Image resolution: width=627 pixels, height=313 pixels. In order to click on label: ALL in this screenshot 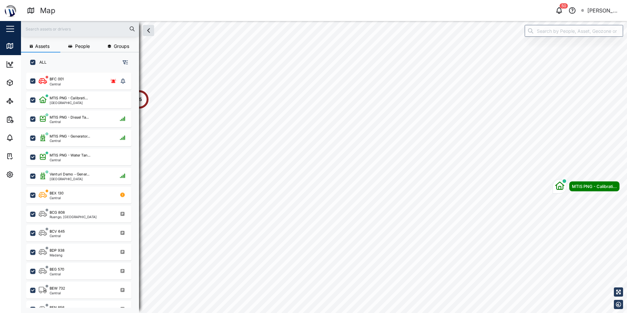, I will do `click(41, 62)`.